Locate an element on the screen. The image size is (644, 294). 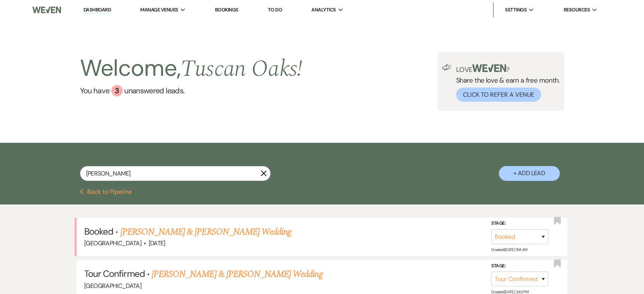
span: Settings is located at coordinates (515, 10).